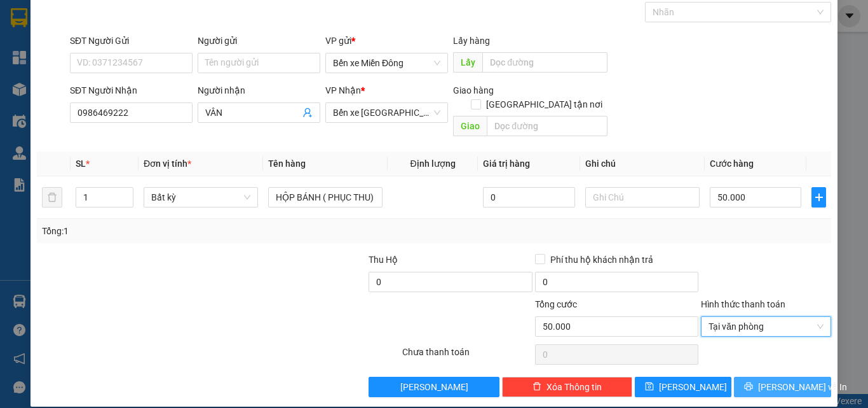 This screenshot has width=868, height=408. I want to click on div: Tổng: 1, so click(188, 231).